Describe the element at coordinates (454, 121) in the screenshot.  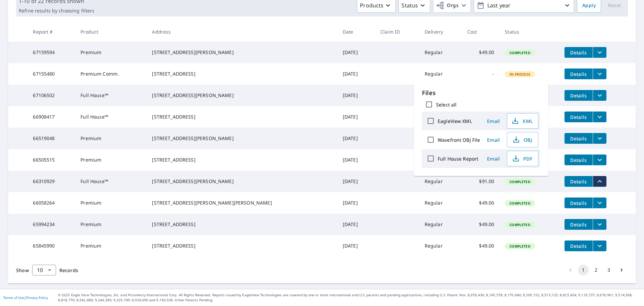
I see `label: EagleView XML` at that location.